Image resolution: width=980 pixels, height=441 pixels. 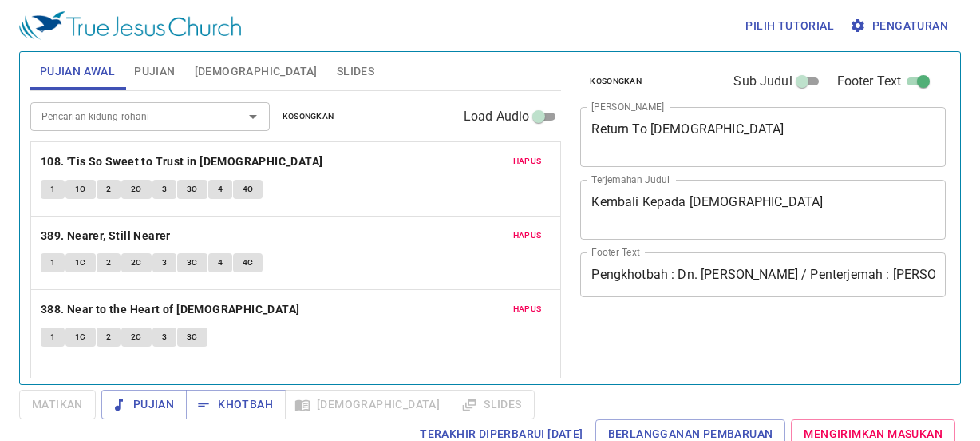 What do you see at coordinates (107, 236) in the screenshot?
I see `button: 389. Nearer, Still Nearer` at bounding box center [107, 236].